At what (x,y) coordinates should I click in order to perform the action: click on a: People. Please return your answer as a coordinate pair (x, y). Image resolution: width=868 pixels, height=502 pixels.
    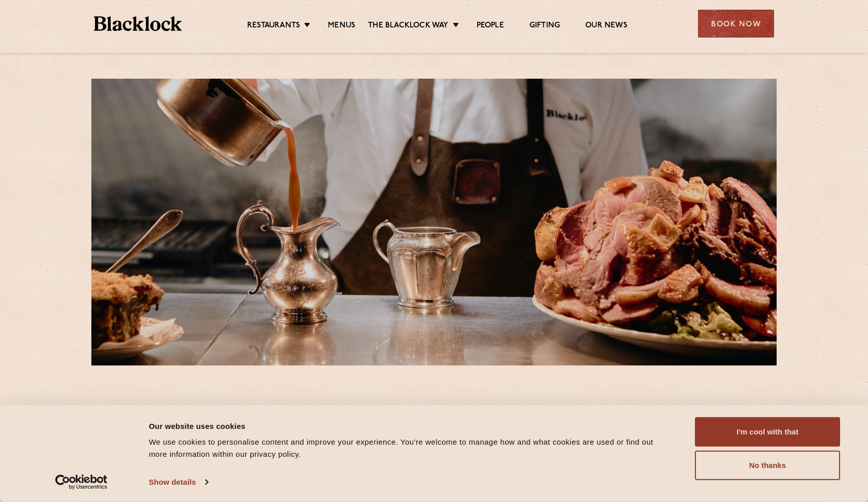
    Looking at the image, I should click on (490, 26).